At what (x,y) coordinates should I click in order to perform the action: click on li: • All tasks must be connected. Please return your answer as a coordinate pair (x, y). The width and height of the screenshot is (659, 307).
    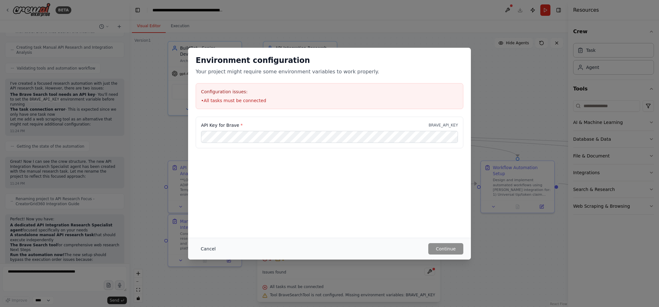
    Looking at the image, I should click on (330, 100).